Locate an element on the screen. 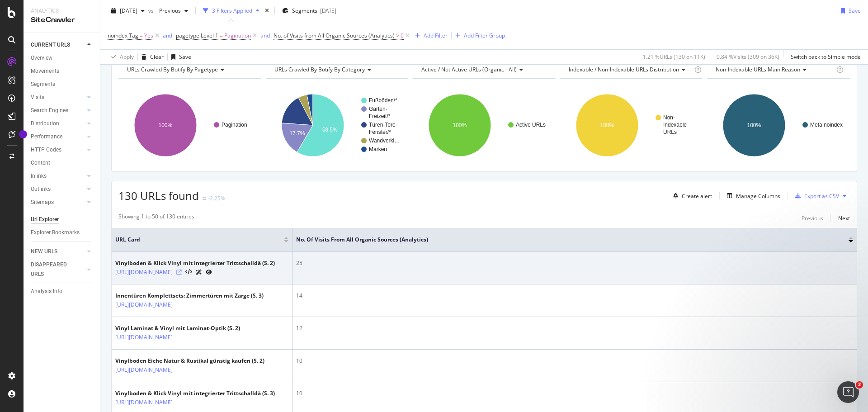 The image size is (868, 412). div: Next is located at coordinates (844, 218).